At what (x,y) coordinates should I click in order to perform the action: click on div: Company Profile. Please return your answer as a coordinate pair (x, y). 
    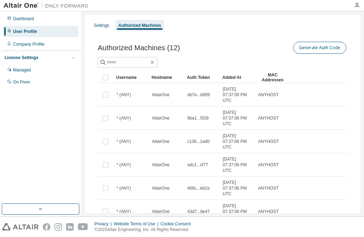
    Looking at the image, I should click on (29, 44).